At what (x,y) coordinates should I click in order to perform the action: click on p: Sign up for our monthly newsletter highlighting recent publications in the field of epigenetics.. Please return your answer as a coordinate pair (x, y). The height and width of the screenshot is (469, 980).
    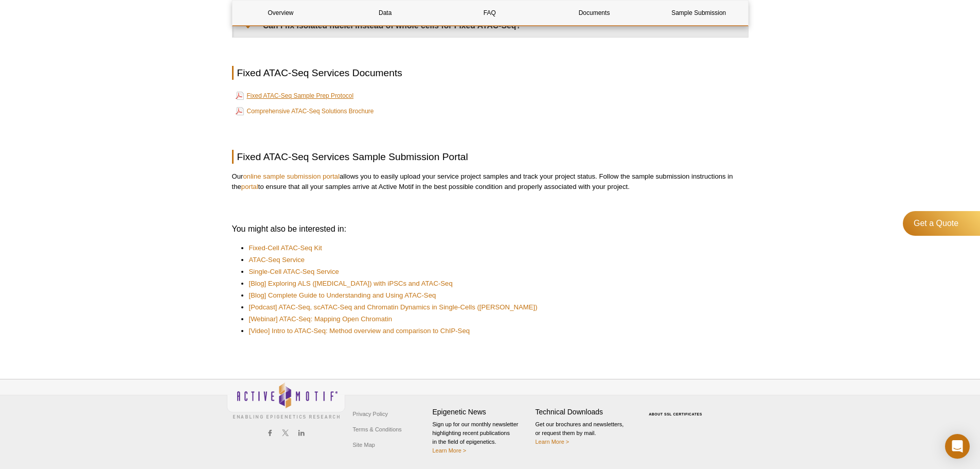
    Looking at the image, I should click on (481, 438).